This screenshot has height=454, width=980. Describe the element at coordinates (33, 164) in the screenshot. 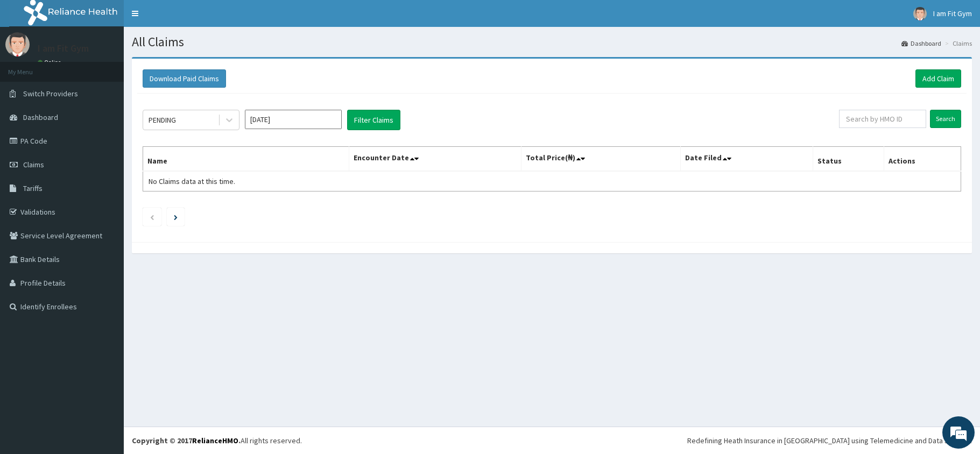

I see `span: Claims` at that location.